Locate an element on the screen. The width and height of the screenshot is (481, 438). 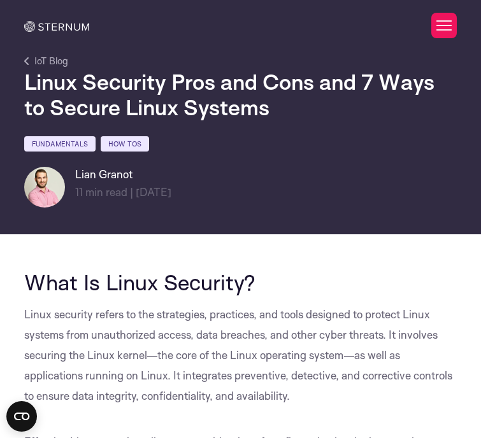
h1: Linux Security Pros and Cons and 7 Ways to Secure Linux Systems is located at coordinates (241, 94).